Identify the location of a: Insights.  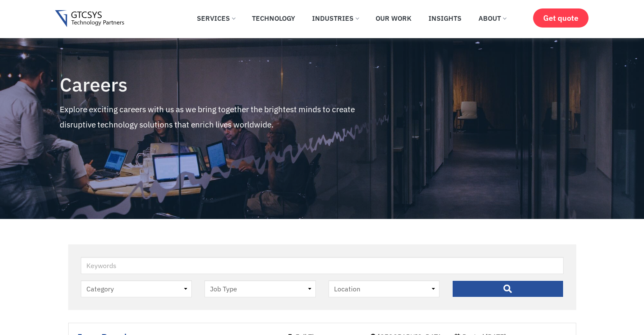
(445, 18).